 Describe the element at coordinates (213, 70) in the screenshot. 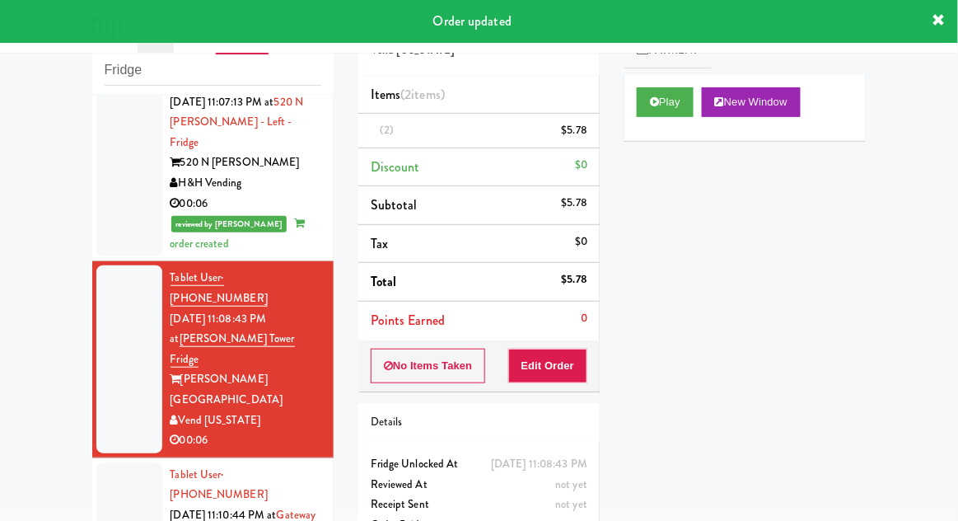

I see `input: Search vision orders` at that location.